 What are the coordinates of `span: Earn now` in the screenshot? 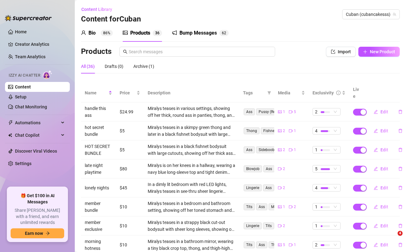 It's located at (34, 234).